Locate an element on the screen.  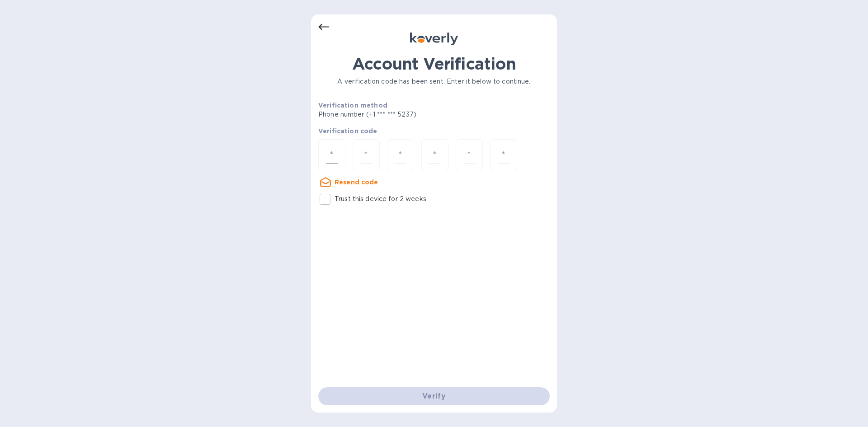
p: Verification code is located at coordinates (434, 131).